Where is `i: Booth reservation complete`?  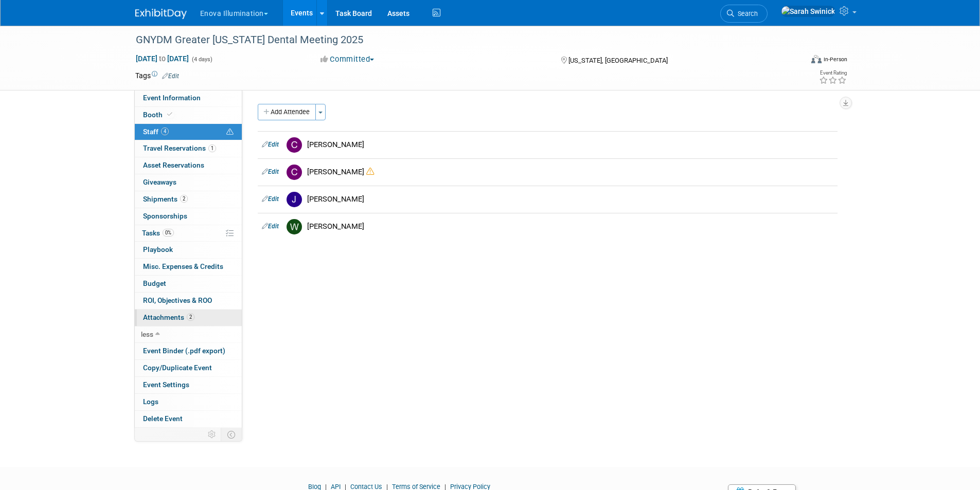 i: Booth reservation complete is located at coordinates (170, 114).